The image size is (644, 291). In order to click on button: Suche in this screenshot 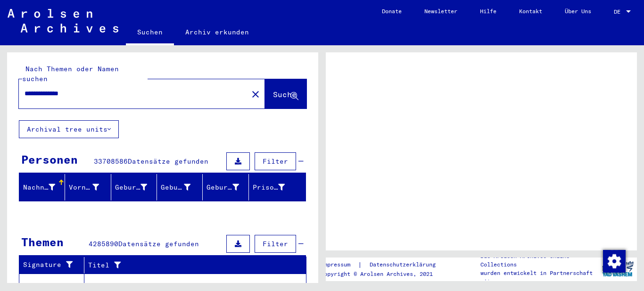, I will do `click(286, 94)`.